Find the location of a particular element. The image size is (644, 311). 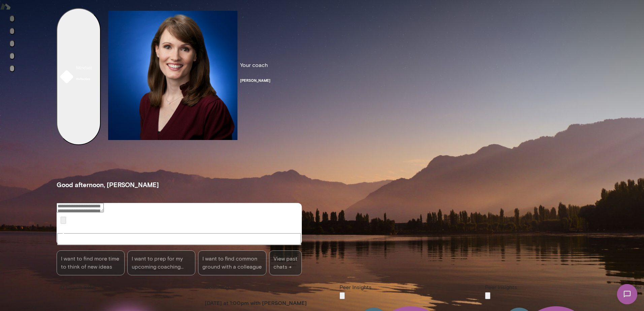

h6: reflective is located at coordinates (84, 79).